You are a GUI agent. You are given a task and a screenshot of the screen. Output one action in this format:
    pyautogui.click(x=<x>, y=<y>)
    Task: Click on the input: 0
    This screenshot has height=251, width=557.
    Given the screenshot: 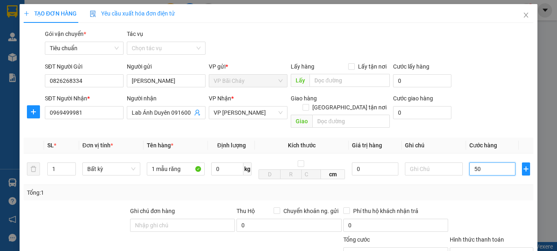 What is the action you would take?
    pyautogui.click(x=375, y=169)
    